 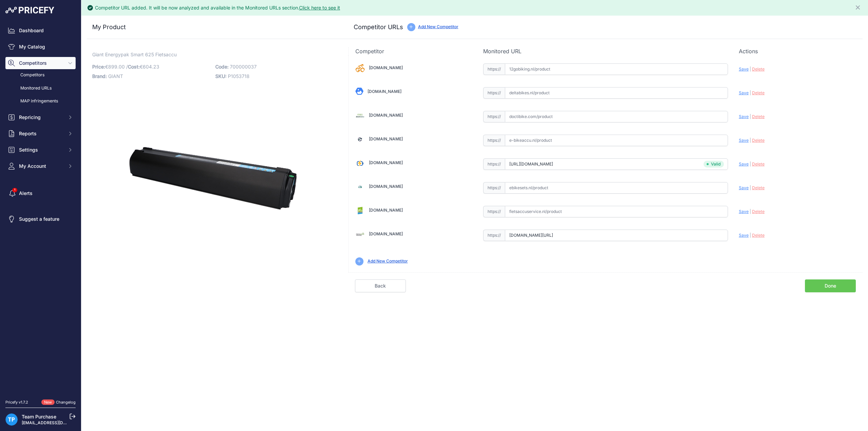 What do you see at coordinates (40, 208) in the screenshot?
I see `nav: Sidebar` at bounding box center [40, 208].